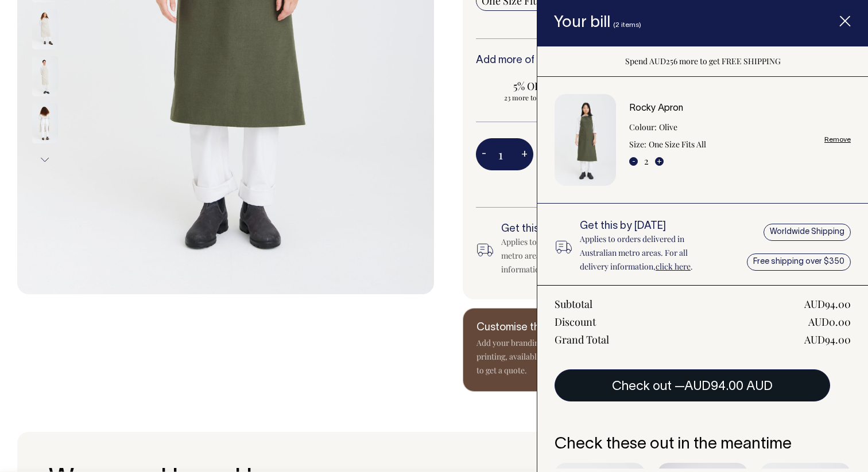 This screenshot has width=868, height=472. I want to click on span: AUD94.00 AUD, so click(729, 386).